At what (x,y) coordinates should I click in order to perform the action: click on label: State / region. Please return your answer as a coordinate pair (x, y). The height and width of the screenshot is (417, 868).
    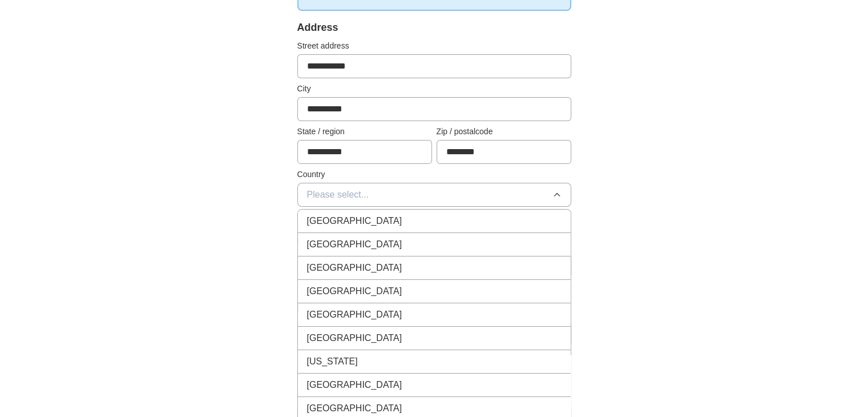
    Looking at the image, I should click on (365, 131).